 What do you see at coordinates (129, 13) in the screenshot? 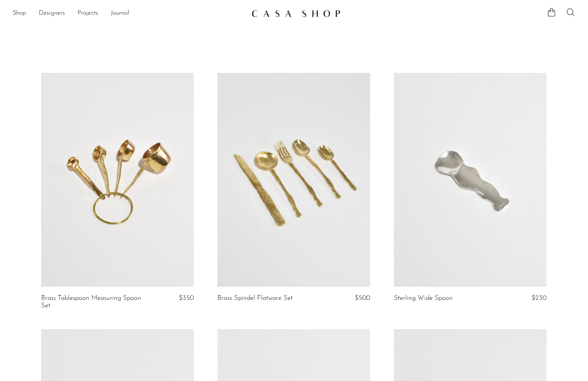
I see `nav: Desktop navigation` at bounding box center [129, 13].